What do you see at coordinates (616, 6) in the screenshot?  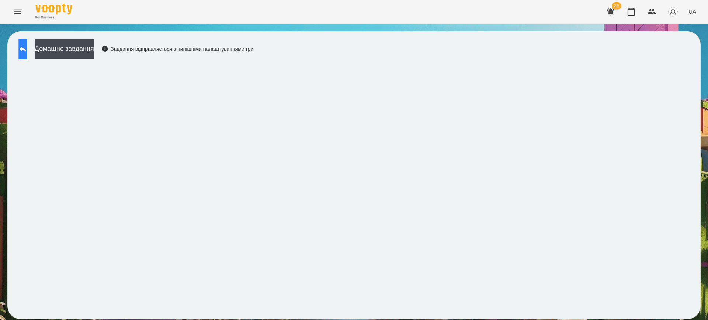 I see `span: 25` at bounding box center [616, 6].